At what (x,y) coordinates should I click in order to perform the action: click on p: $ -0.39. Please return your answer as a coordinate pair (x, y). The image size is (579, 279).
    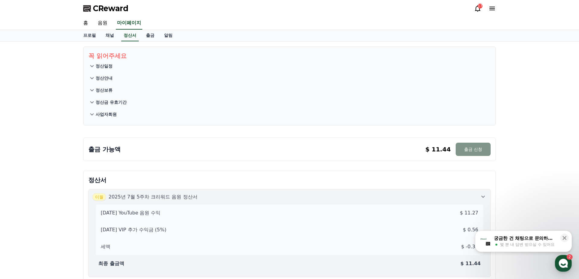
    Looking at the image, I should click on (469, 247).